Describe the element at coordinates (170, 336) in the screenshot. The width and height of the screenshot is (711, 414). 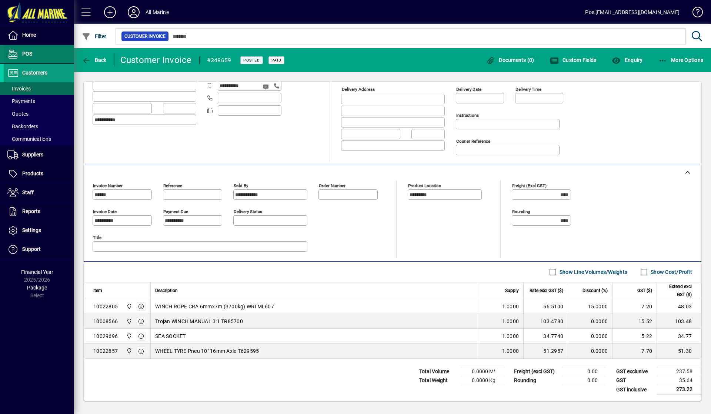
I see `span: SEA SOCKET` at that location.